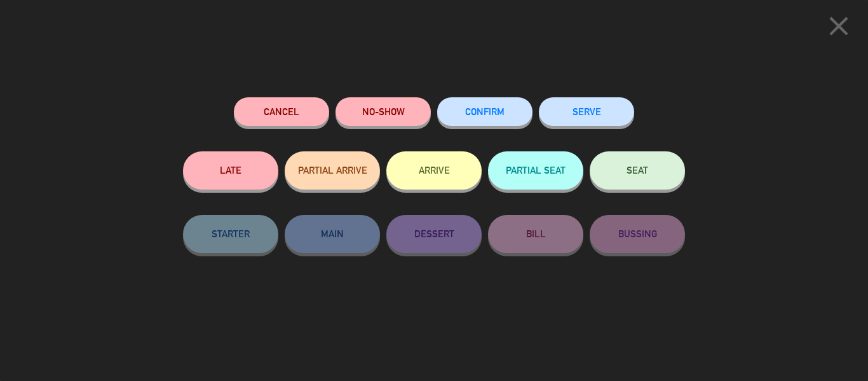  What do you see at coordinates (485, 111) in the screenshot?
I see `span: CONFIRM` at bounding box center [485, 111].